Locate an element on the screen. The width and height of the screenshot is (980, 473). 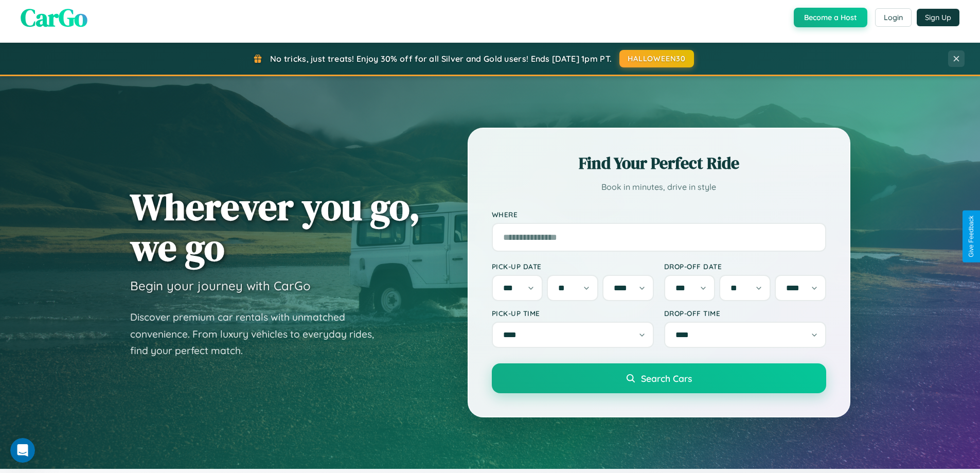
label: Pick-up Time is located at coordinates (573, 313).